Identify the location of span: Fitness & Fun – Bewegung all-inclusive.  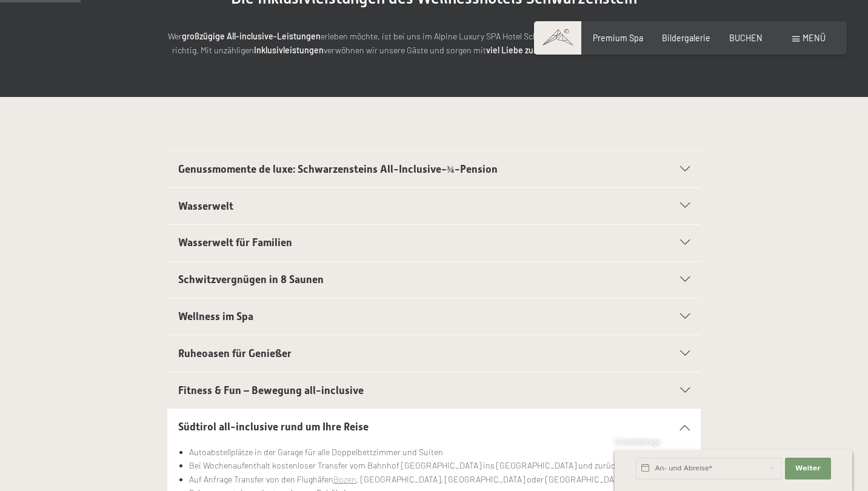
(271, 390).